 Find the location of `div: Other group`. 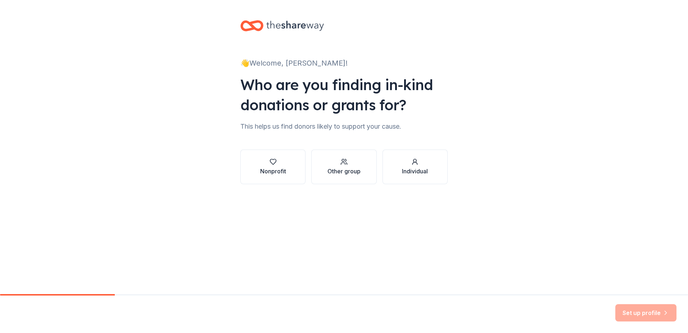

div: Other group is located at coordinates (344, 171).